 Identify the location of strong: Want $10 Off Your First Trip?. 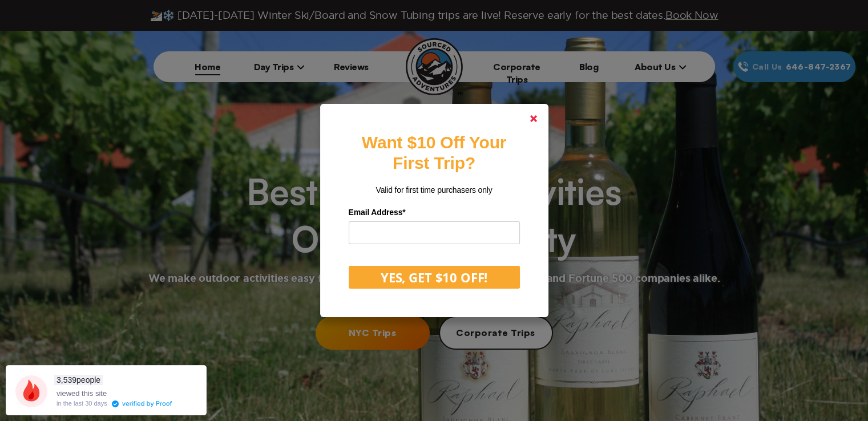
(434, 152).